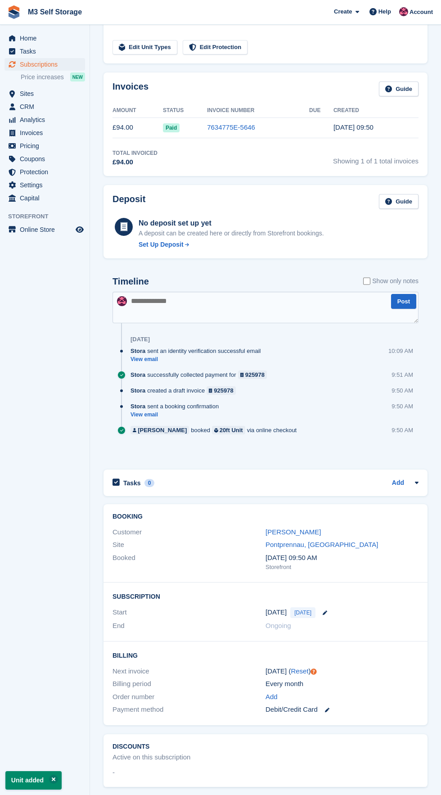 The image size is (441, 795). I want to click on div: NEW, so click(77, 77).